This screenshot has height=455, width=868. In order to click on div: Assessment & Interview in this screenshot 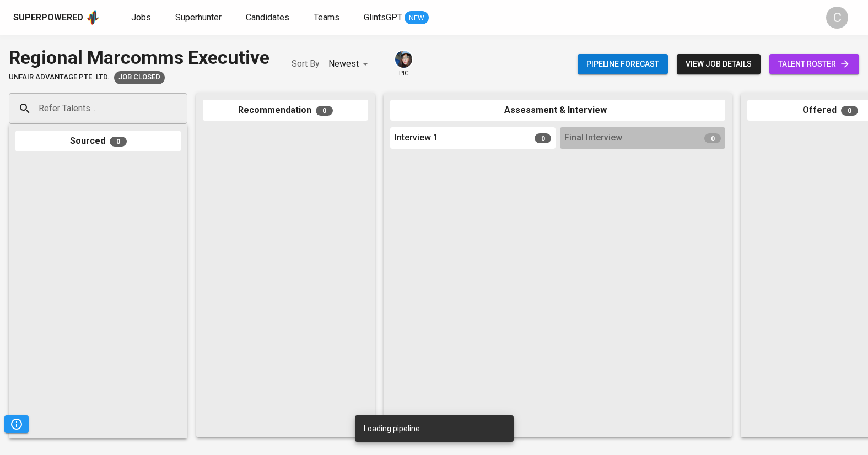, I will do `click(558, 110)`.